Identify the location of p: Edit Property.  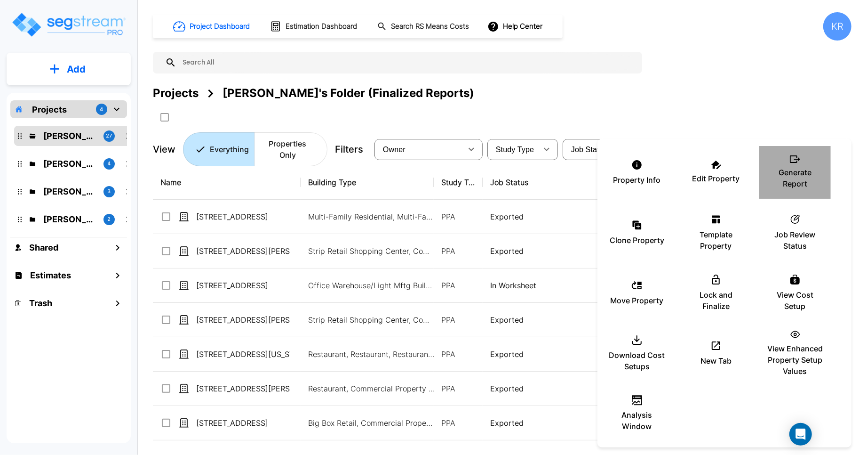
(716, 178).